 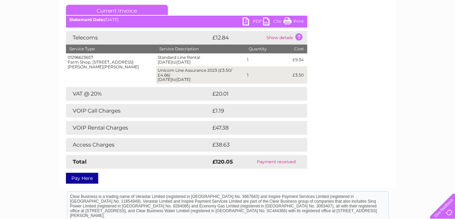 What do you see at coordinates (294, 22) in the screenshot?
I see `a: Print` at bounding box center [294, 22].